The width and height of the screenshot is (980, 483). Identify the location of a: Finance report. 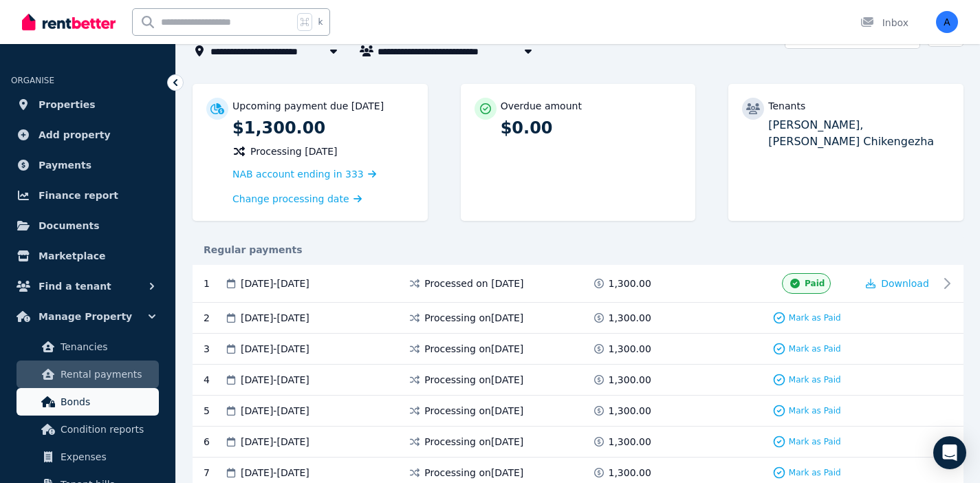
(88, 195).